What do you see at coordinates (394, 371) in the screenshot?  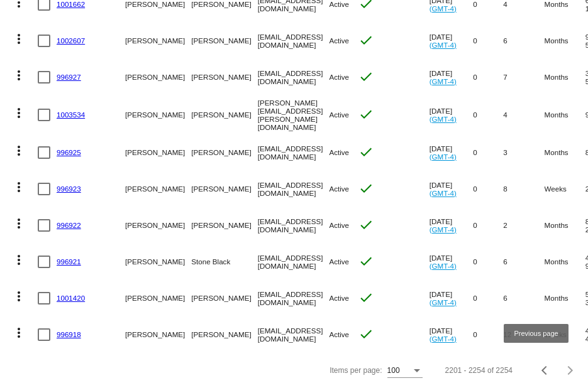 I see `span: 100` at bounding box center [394, 371].